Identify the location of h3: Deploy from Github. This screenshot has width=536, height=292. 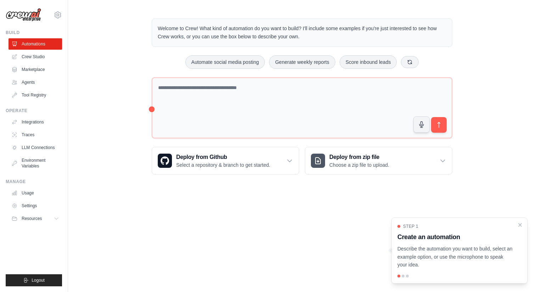
(223, 157).